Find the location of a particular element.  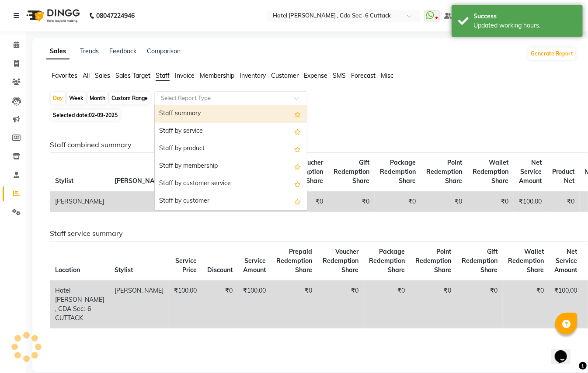

div: Week is located at coordinates (76, 98).